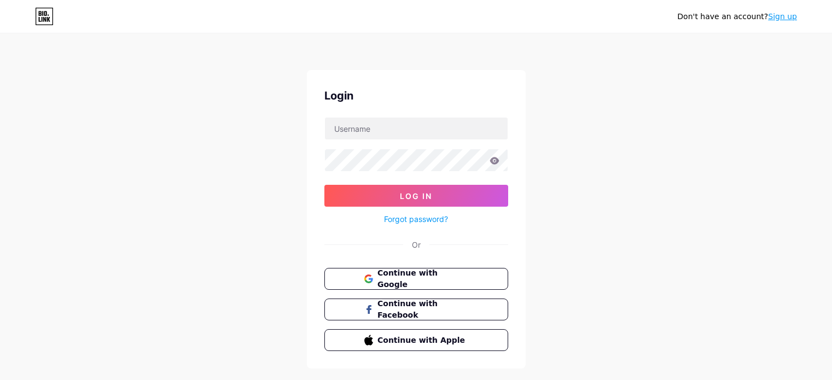 The width and height of the screenshot is (832, 380). I want to click on div: Or, so click(416, 245).